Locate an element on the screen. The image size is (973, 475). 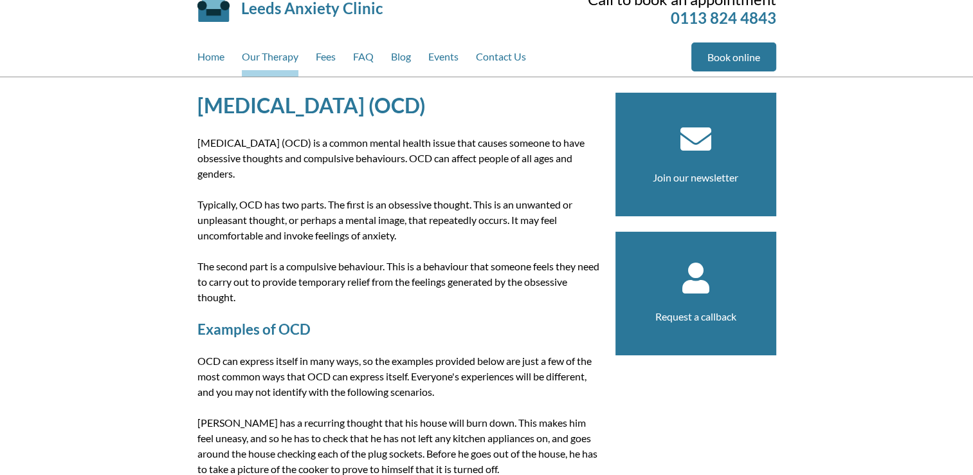
a: Request a callback is located at coordinates (696, 316).